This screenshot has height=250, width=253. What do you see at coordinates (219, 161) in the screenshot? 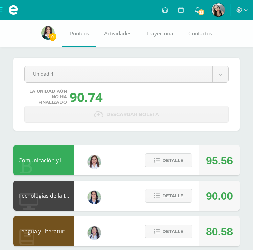
I see `div: 95.56` at bounding box center [219, 161].